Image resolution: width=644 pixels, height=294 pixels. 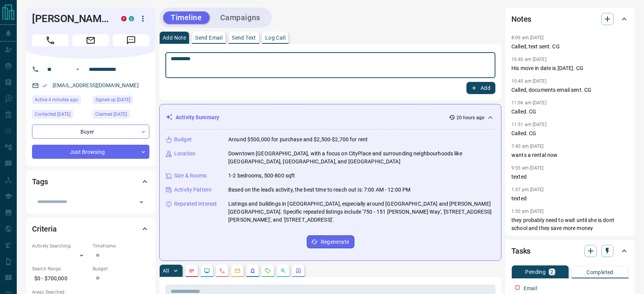 I want to click on p: Size & Rooms, so click(x=191, y=175).